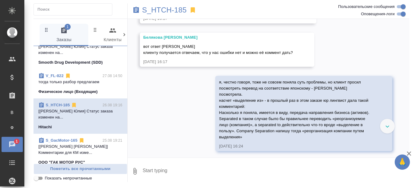 The image size is (416, 188). What do you see at coordinates (55, 76) in the screenshot?
I see `a: V_FL-822` at bounding box center [55, 76].